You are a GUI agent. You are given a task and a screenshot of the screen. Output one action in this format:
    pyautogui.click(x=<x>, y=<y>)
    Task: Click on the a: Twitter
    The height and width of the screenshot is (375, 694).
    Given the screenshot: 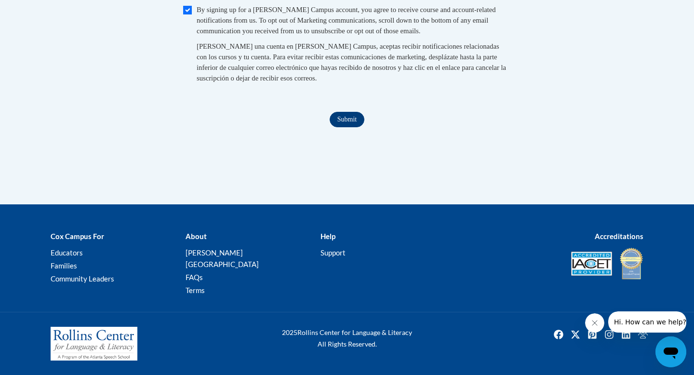 What is the action you would take?
    pyautogui.click(x=576, y=335)
    